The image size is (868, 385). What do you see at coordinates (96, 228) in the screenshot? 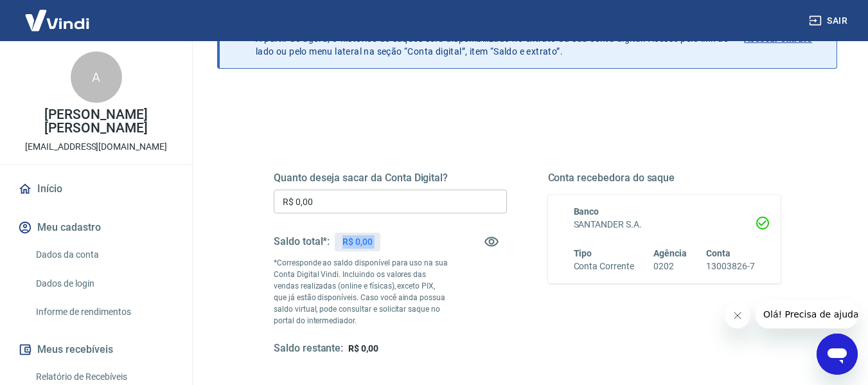
I see `button: Meu cadastro` at bounding box center [96, 228].